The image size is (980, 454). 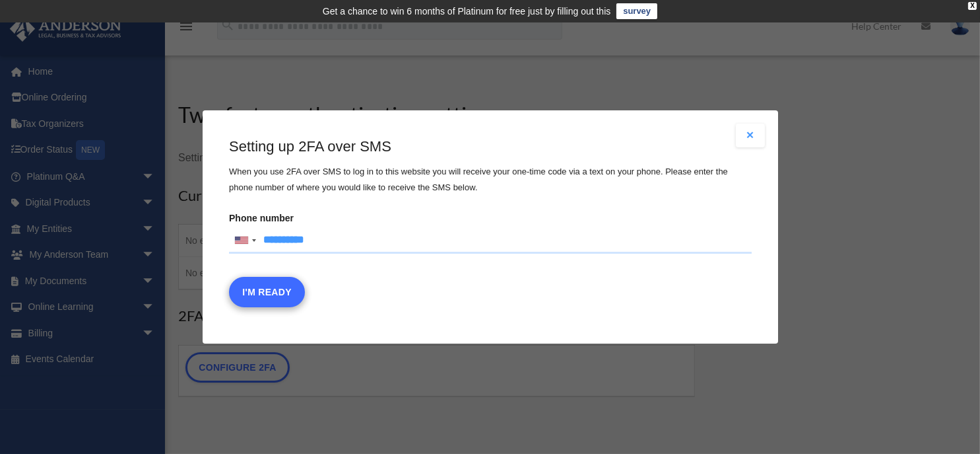 What do you see at coordinates (637, 11) in the screenshot?
I see `a: survey` at bounding box center [637, 11].